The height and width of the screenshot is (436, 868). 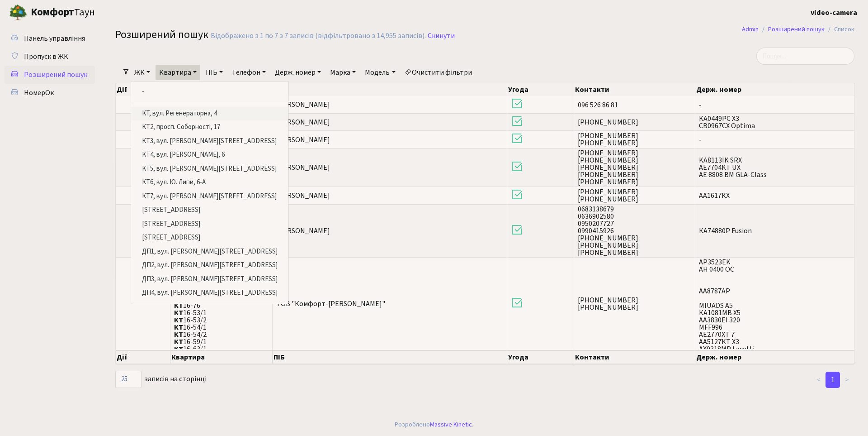 What do you see at coordinates (434, 424) in the screenshot?
I see `div: Розроблено .` at bounding box center [434, 424].